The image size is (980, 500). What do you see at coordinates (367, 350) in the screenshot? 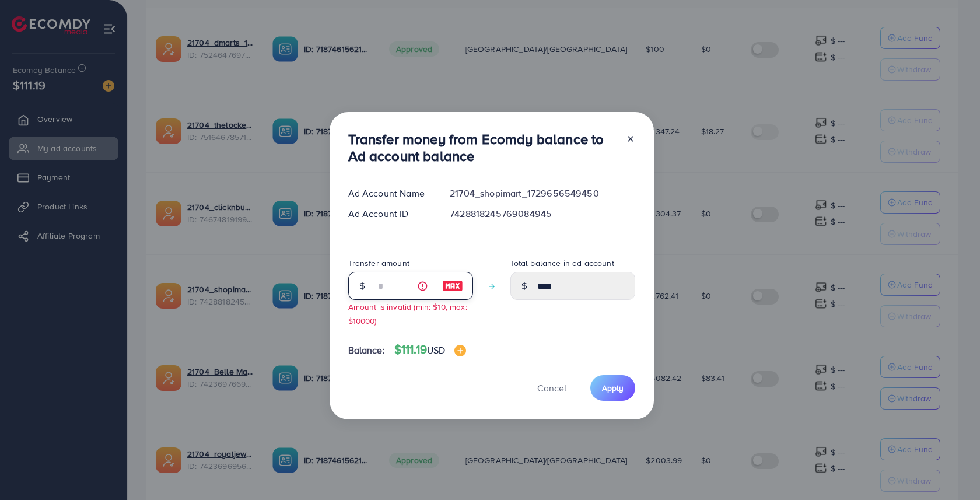
I see `span: Balance:` at bounding box center [367, 350].